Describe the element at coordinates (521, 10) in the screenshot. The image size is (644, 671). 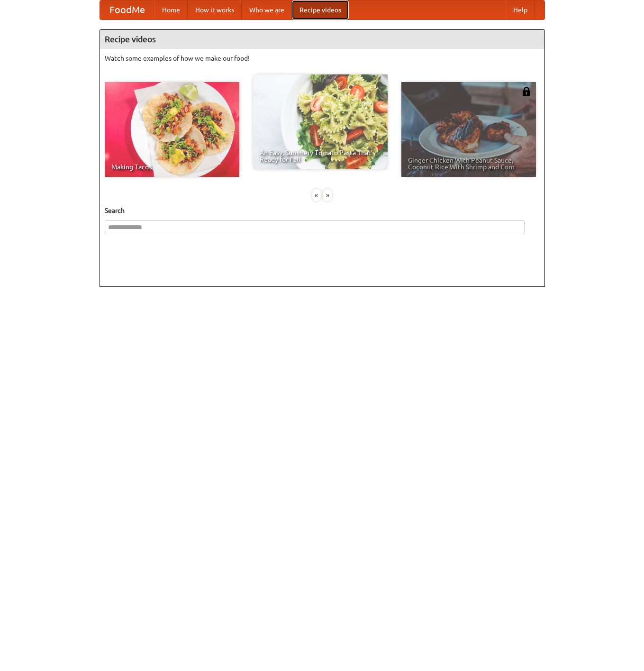
I see `a: Help` at that location.